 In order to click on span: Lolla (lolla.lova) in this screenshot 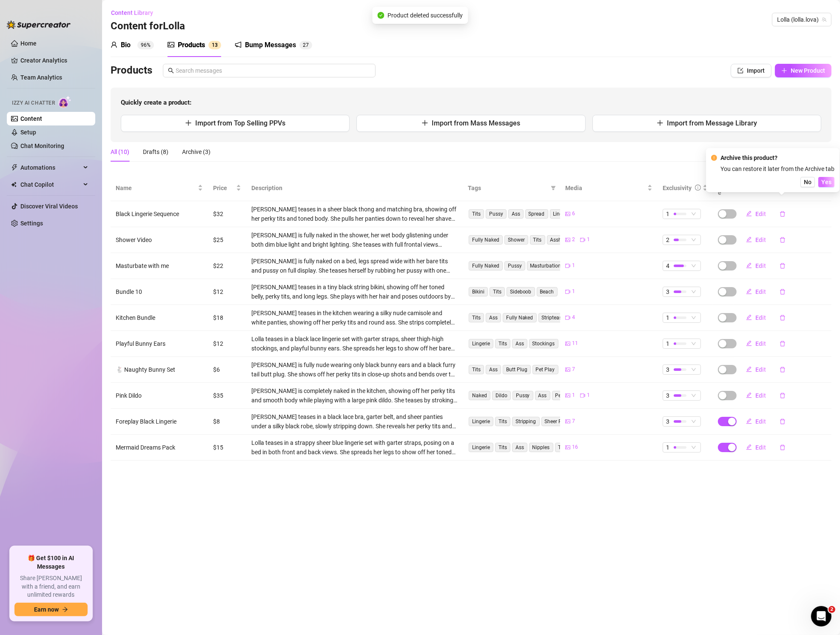, I will do `click(802, 20)`.